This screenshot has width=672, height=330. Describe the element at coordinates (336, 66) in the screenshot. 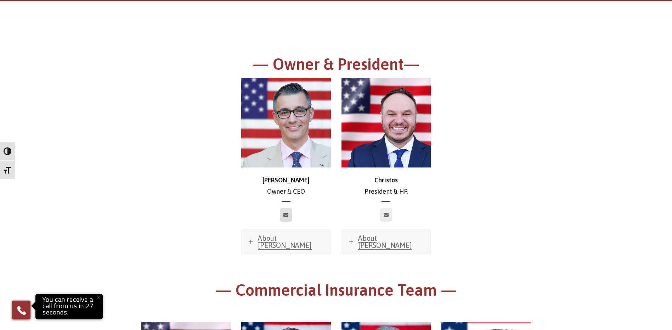

I see `h1: — Owner & President—` at that location.